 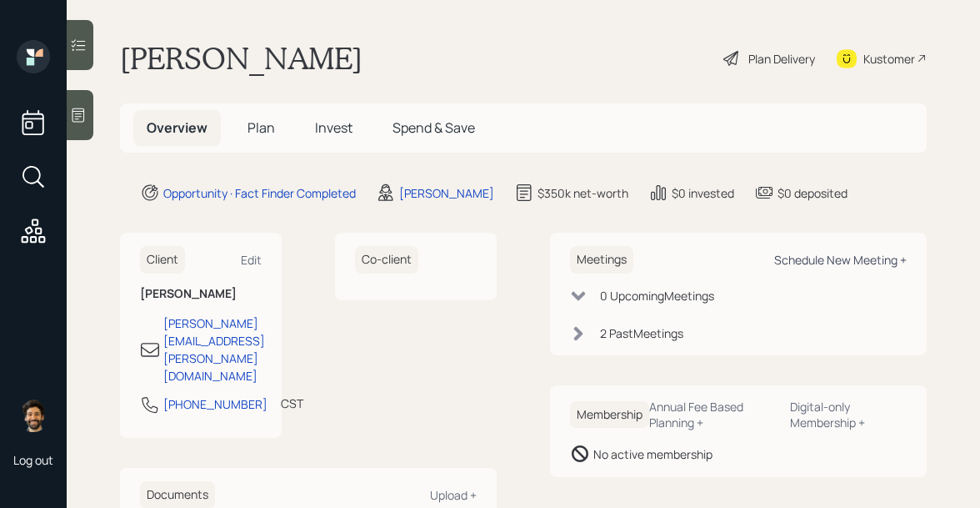 I want to click on h6: Client, so click(x=163, y=259).